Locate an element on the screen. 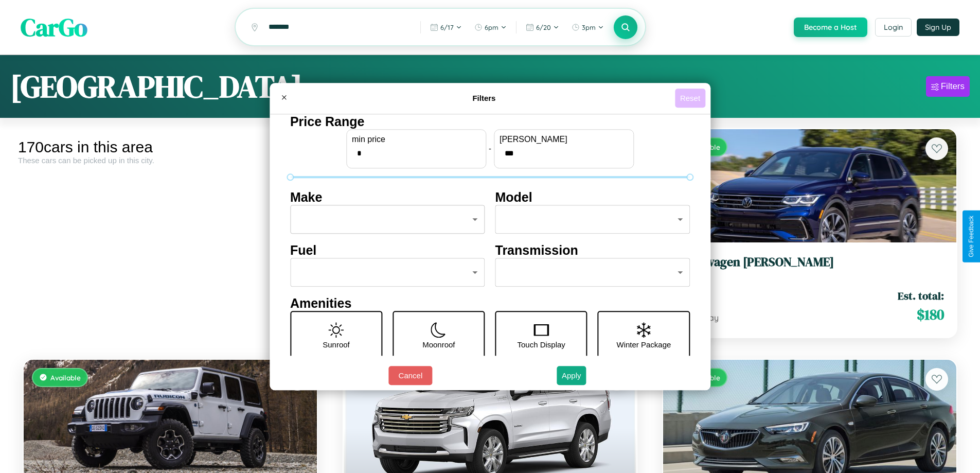 Image resolution: width=980 pixels, height=473 pixels. button: 6/17 is located at coordinates (446, 27).